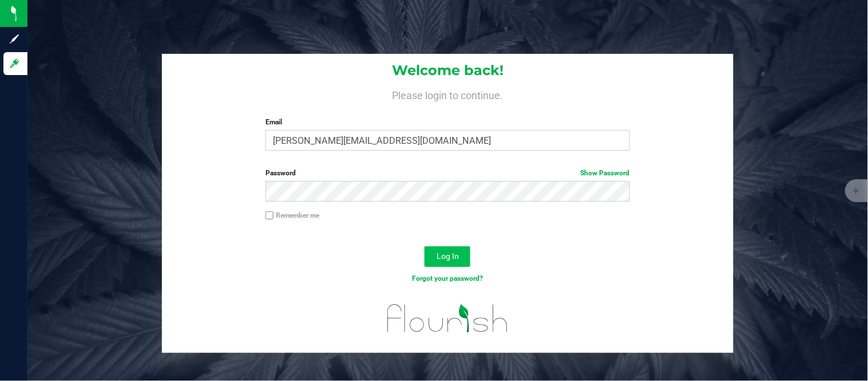 The width and height of the screenshot is (868, 381). I want to click on span: Password, so click(281, 173).